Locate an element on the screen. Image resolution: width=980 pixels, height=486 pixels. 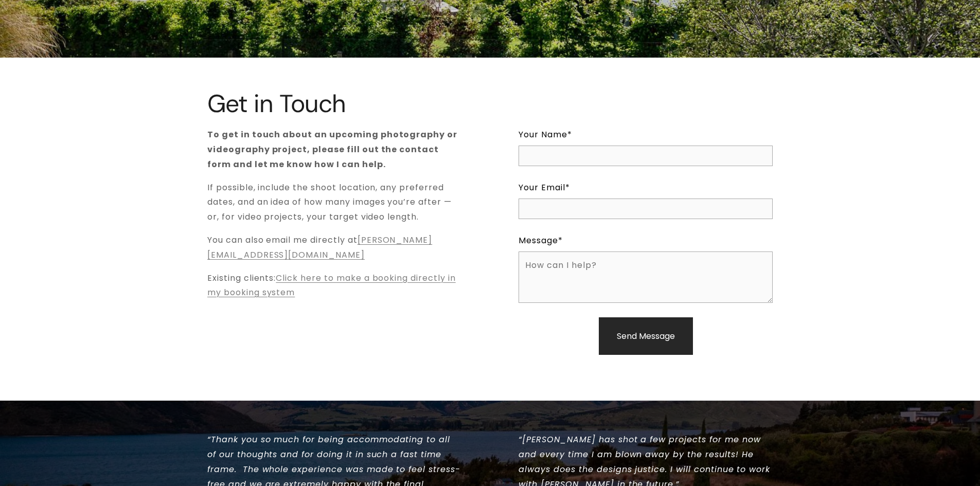
label: Your Name is located at coordinates (646, 135).